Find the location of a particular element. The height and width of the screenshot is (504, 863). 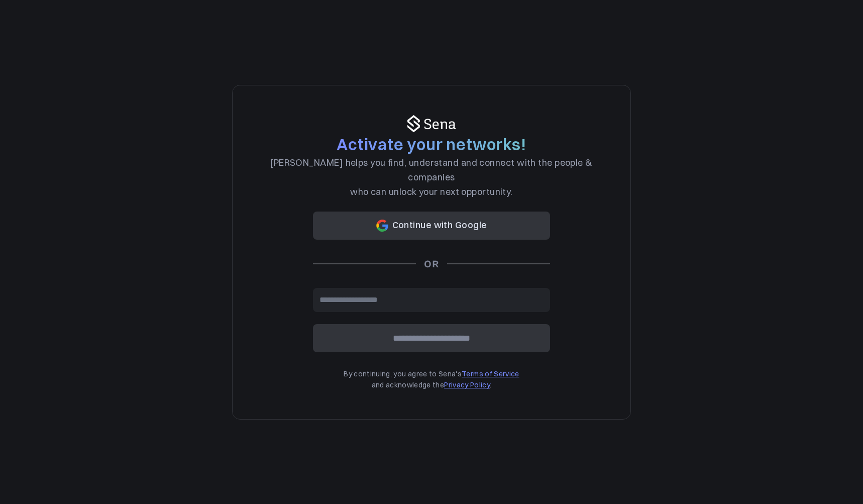

h2: Activate your networks! is located at coordinates (431, 145).